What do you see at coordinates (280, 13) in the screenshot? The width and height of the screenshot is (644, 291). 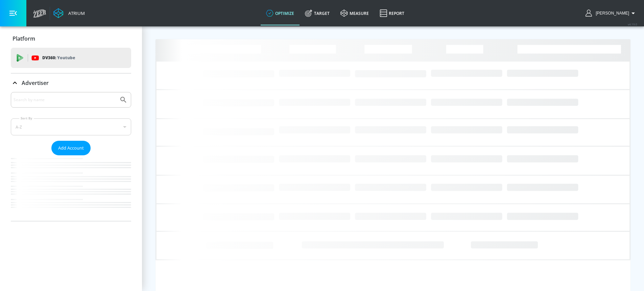 I see `a: optimize` at bounding box center [280, 13].